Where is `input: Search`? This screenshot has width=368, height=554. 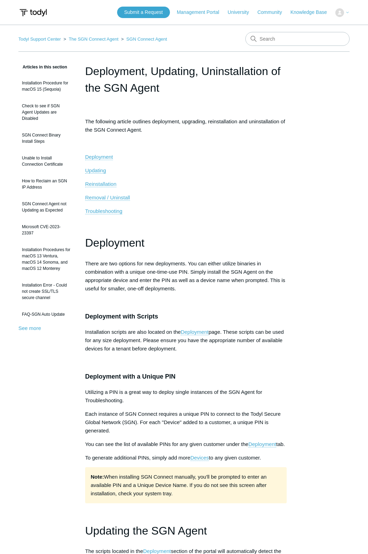
input: Search is located at coordinates (298, 39).